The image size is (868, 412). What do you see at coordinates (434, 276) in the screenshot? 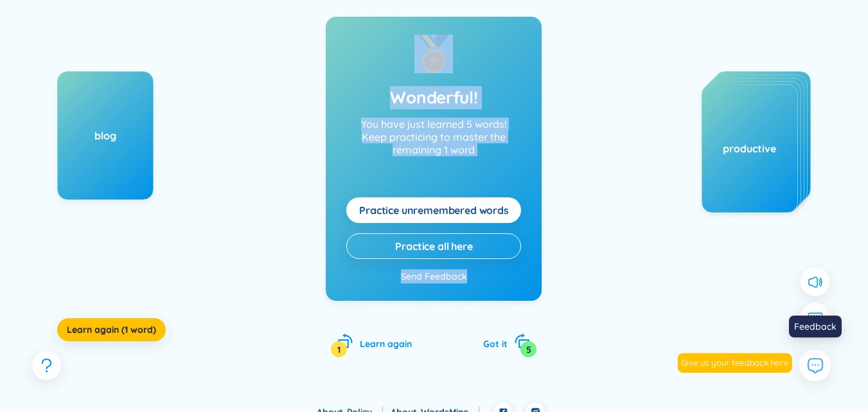
I see `button: Send Feedback` at bounding box center [434, 276].